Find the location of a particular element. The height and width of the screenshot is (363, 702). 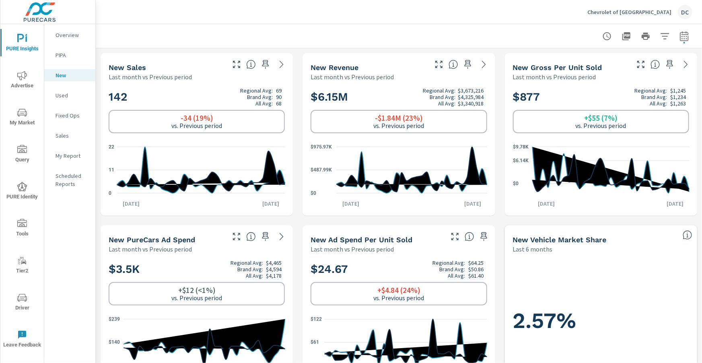

text: $0 is located at coordinates (314, 193).